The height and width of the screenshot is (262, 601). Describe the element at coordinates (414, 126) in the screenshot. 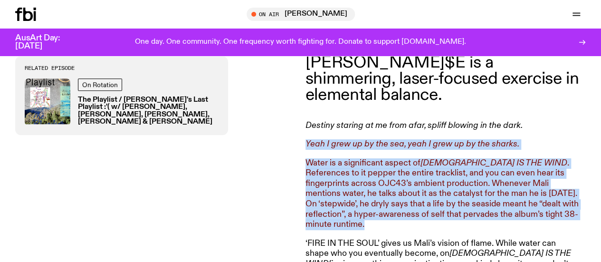

I see `em: Destiny staring at me from afar, spliff blowing in the dark.` at that location.